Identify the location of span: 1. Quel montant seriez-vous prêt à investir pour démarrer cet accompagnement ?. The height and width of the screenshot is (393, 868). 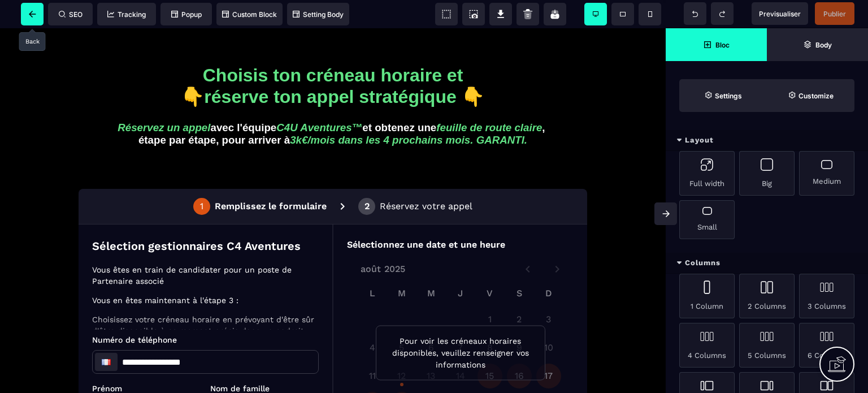
(198, 352).